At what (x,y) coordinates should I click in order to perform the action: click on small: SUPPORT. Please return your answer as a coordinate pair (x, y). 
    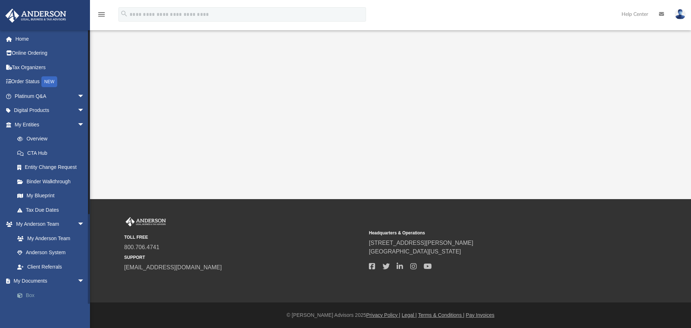
    Looking at the image, I should click on (244, 258).